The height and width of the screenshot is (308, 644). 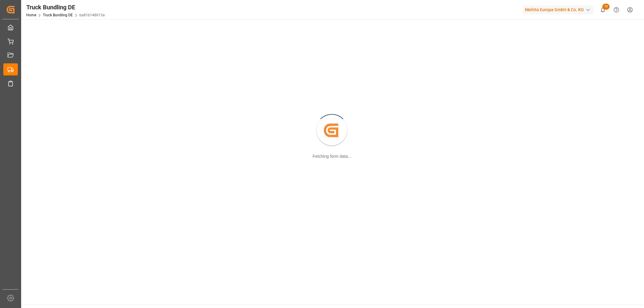 What do you see at coordinates (606, 6) in the screenshot?
I see `span: 12` at bounding box center [606, 6].